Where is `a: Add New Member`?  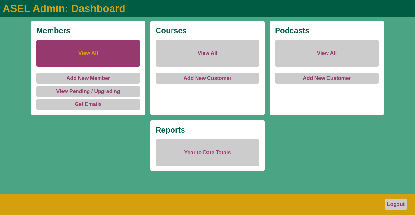 a: Add New Member is located at coordinates (88, 78).